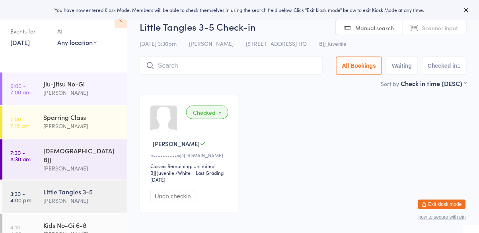  What do you see at coordinates (207, 112) in the screenshot?
I see `div: Checked in` at bounding box center [207, 112].